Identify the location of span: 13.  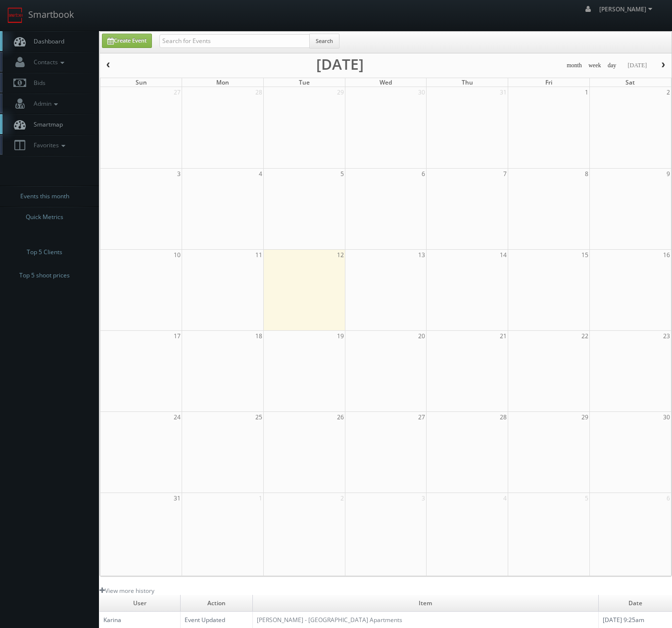
(422, 255).